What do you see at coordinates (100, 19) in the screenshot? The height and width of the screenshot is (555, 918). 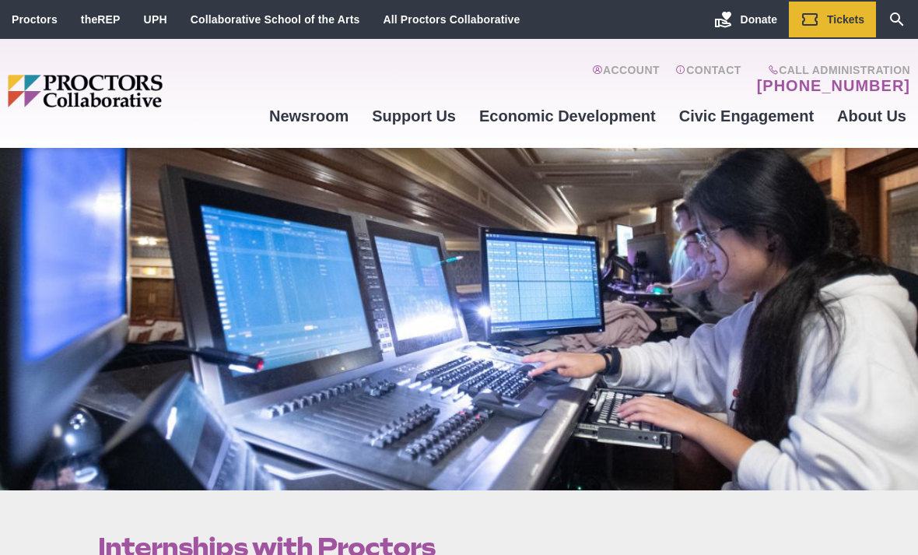 I see `a: theREP` at bounding box center [100, 19].